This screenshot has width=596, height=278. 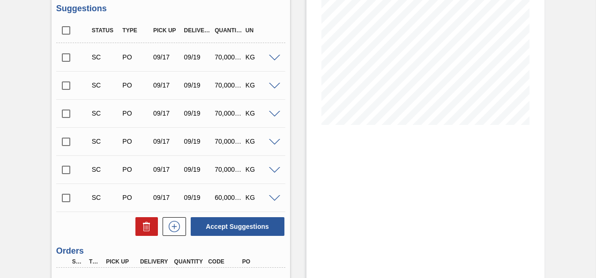 What do you see at coordinates (106, 30) in the screenshot?
I see `div: Status` at bounding box center [106, 30].